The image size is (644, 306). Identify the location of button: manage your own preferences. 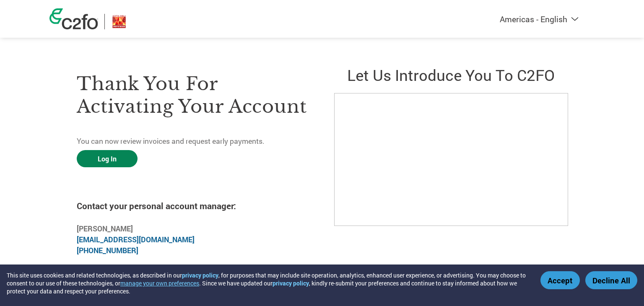
(160, 283).